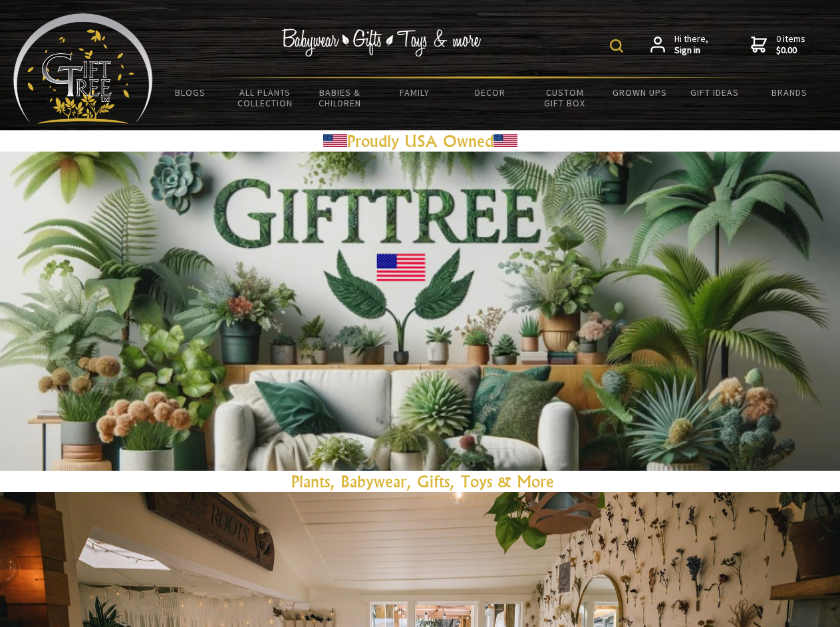 Image resolution: width=840 pixels, height=627 pixels. I want to click on a: Gift Ideas, so click(714, 92).